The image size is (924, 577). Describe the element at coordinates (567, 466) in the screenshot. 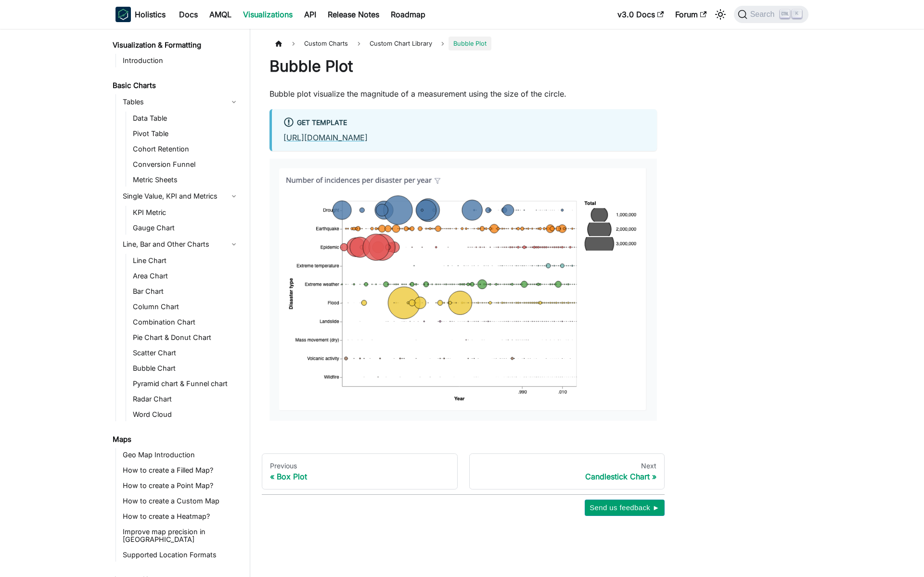

I see `div: Next` at that location.